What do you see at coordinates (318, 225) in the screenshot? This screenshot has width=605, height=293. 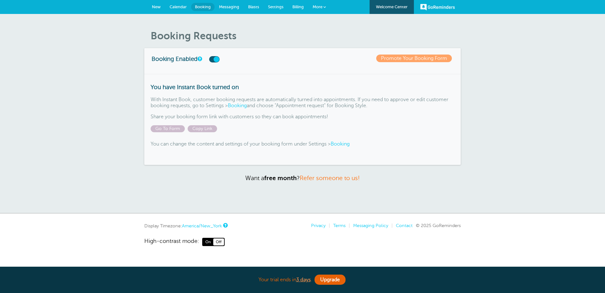 I see `a: Privacy` at bounding box center [318, 225].